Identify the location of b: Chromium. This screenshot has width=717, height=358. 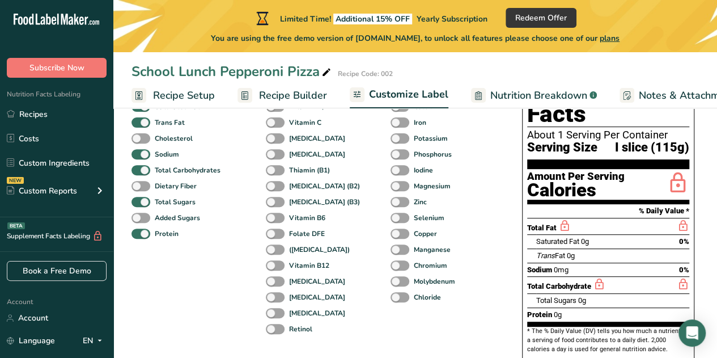
(430, 265).